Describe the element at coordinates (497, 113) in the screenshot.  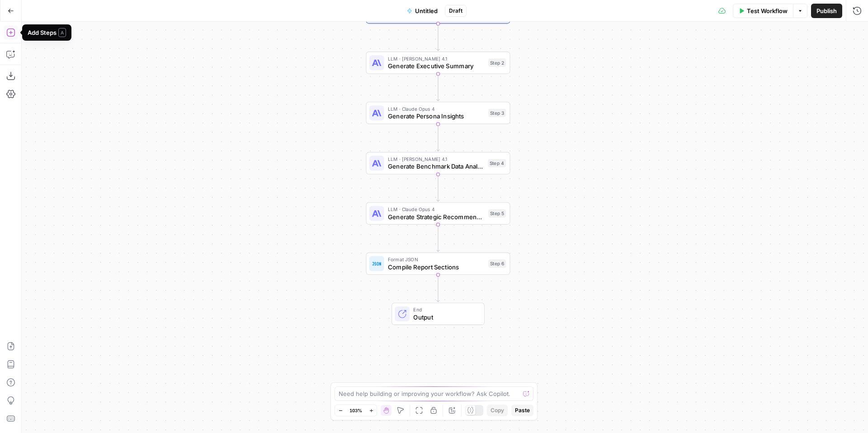
I see `div: Step 3` at that location.